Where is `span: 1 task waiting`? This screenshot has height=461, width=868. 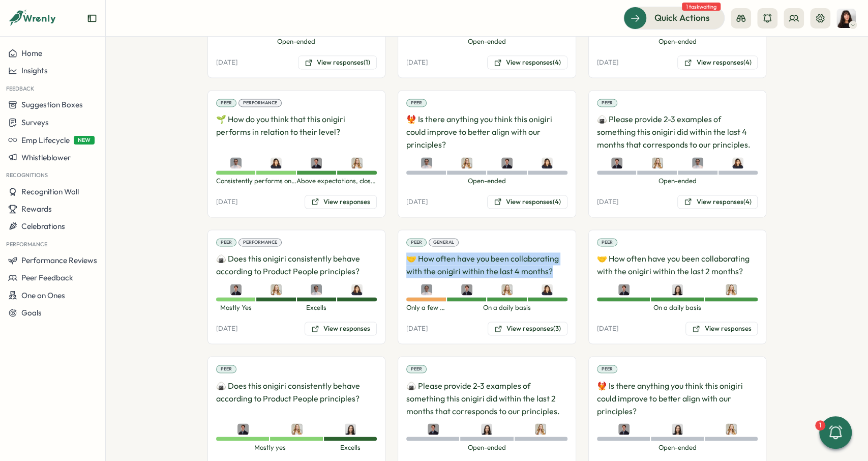
span: 1 task waiting is located at coordinates (701, 6).